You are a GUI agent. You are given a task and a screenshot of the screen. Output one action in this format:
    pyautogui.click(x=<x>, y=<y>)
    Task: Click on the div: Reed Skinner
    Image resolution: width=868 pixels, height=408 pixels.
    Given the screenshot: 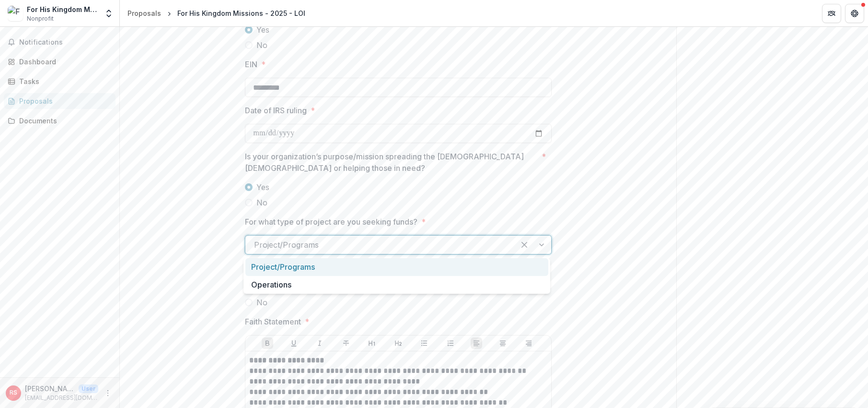 What is the action you would take?
    pyautogui.click(x=14, y=393)
    